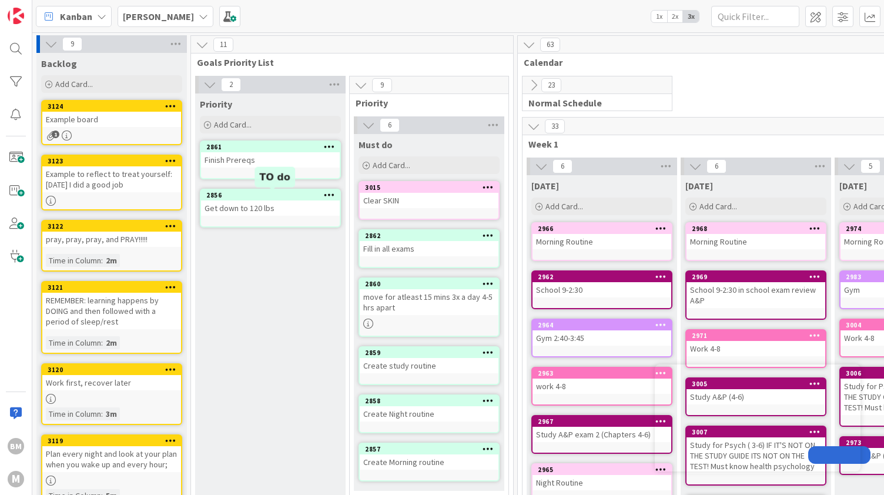  What do you see at coordinates (112, 383) in the screenshot?
I see `div: Work first, recover later` at bounding box center [112, 383].